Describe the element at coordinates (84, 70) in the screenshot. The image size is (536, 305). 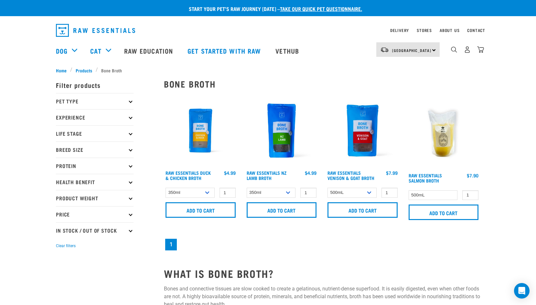
I see `span: Products` at that location.